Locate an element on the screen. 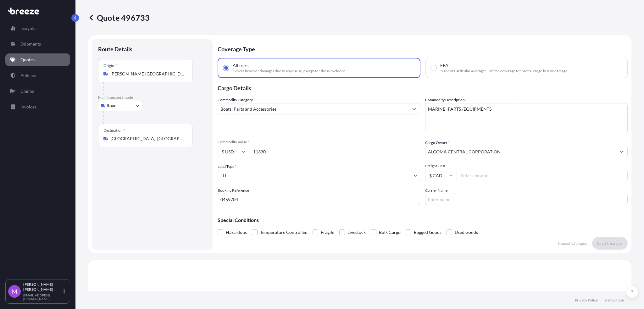 The height and width of the screenshot is (309, 644). p: Cargo Details is located at coordinates (422, 88).